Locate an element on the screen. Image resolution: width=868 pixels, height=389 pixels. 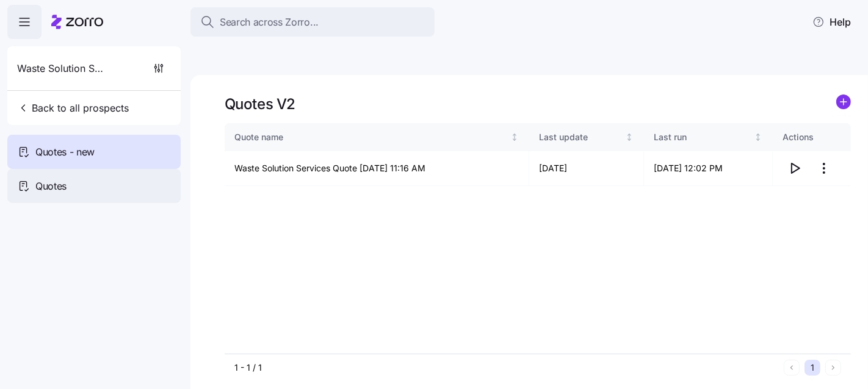
span: Quotes - new is located at coordinates (65, 152).